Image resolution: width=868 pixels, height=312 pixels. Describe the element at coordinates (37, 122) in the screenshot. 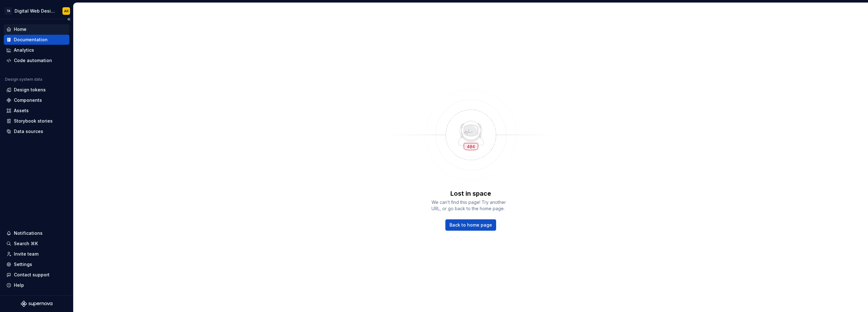

I see `a: Storybook stories` at that location.